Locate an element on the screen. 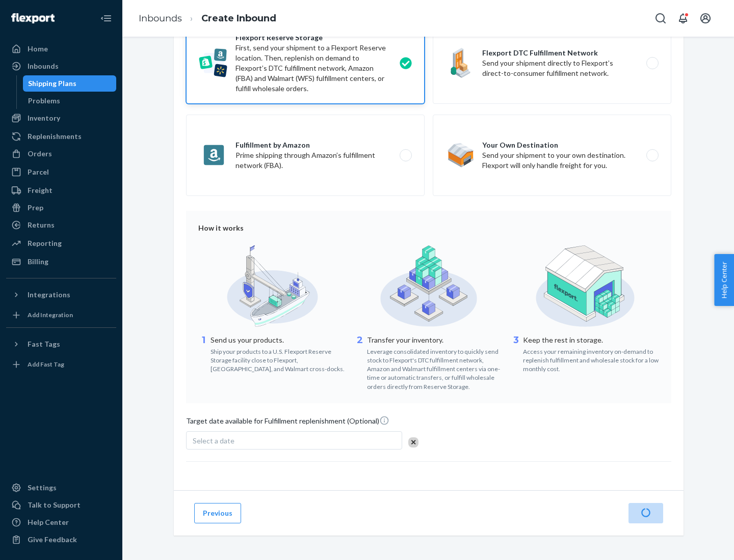  div: Leverage consolidated inventory to quickly send stock to Flexport's DTC fulfillment network, Amaz... is located at coordinates (435, 368).